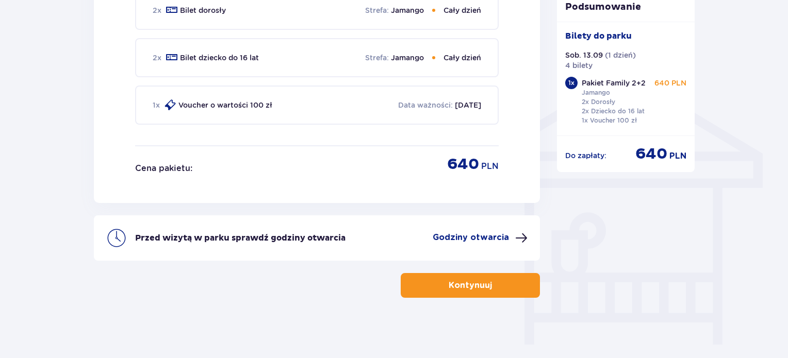 The image size is (788, 358). What do you see at coordinates (480, 238) in the screenshot?
I see `button: Godziny otwarcia` at bounding box center [480, 238].